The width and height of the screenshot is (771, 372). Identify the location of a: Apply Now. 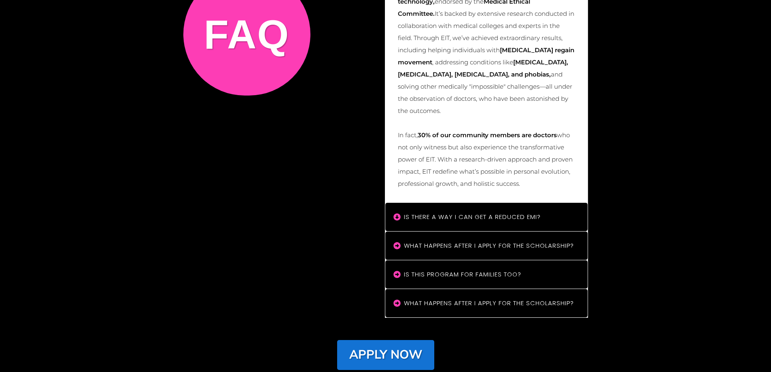
(386, 355).